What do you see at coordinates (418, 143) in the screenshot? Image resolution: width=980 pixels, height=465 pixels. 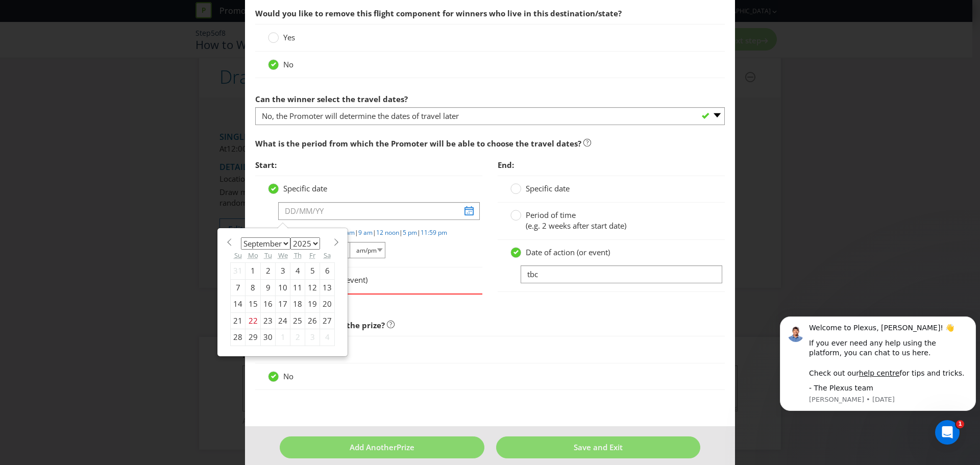 I see `span: What is the period from which the Promoter will be able to choose the travel dates?` at bounding box center [418, 143].